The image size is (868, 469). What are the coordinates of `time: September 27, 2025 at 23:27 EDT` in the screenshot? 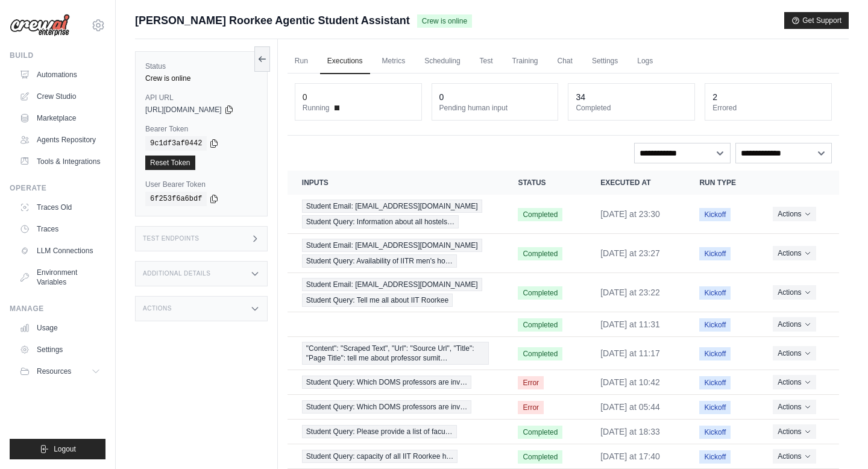 It's located at (630, 253).